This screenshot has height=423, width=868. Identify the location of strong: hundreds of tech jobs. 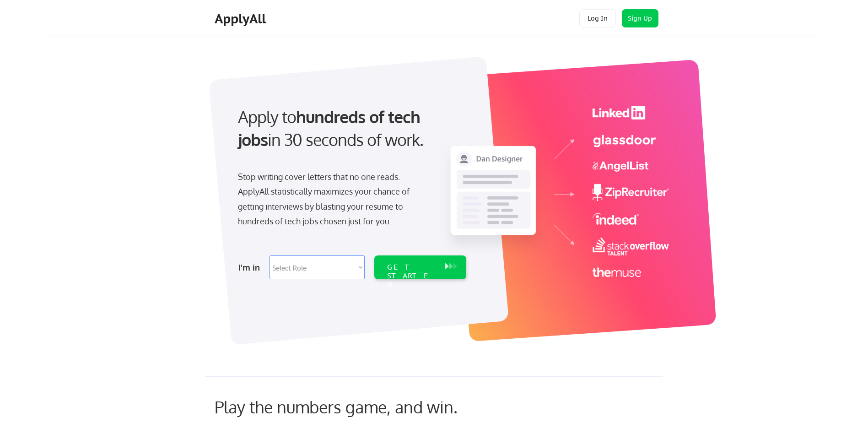
(331, 128).